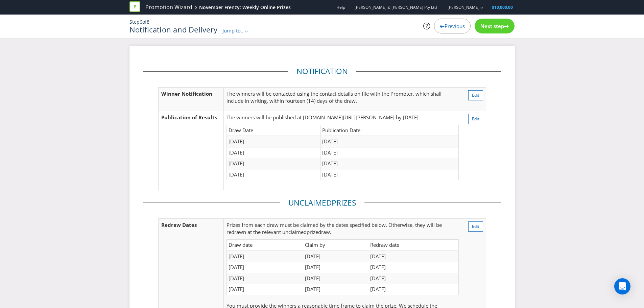 The image size is (644, 308). What do you see at coordinates (492, 26) in the screenshot?
I see `span: Next step` at bounding box center [492, 26].